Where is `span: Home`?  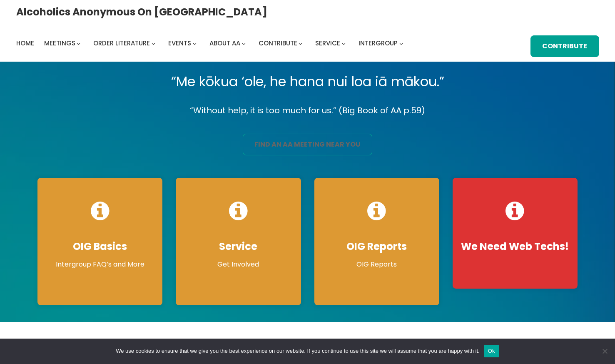
span: Home is located at coordinates (25, 43).